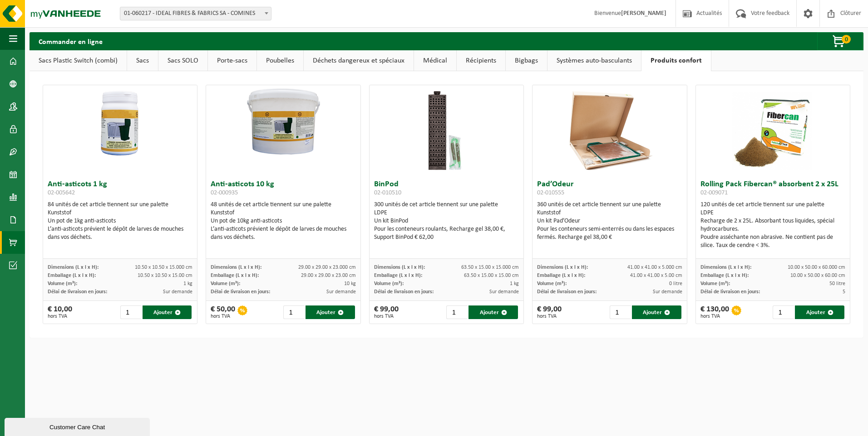 The width and height of the screenshot is (868, 436). What do you see at coordinates (143, 61) in the screenshot?
I see `a: Sacs` at bounding box center [143, 61].